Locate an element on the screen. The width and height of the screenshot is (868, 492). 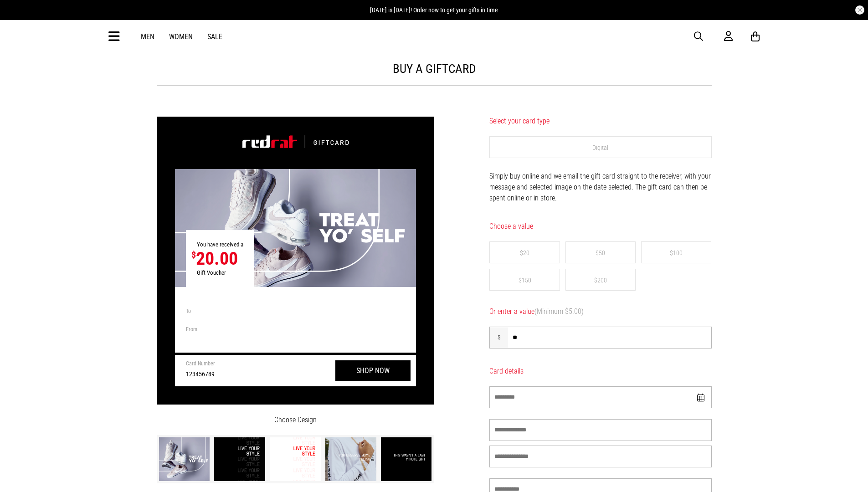
h1: Buy a Giftcard is located at coordinates (434, 68).